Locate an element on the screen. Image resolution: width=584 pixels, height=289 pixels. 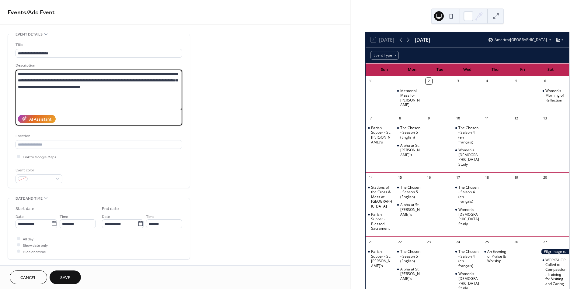
div: Sat is located at coordinates (551, 70).